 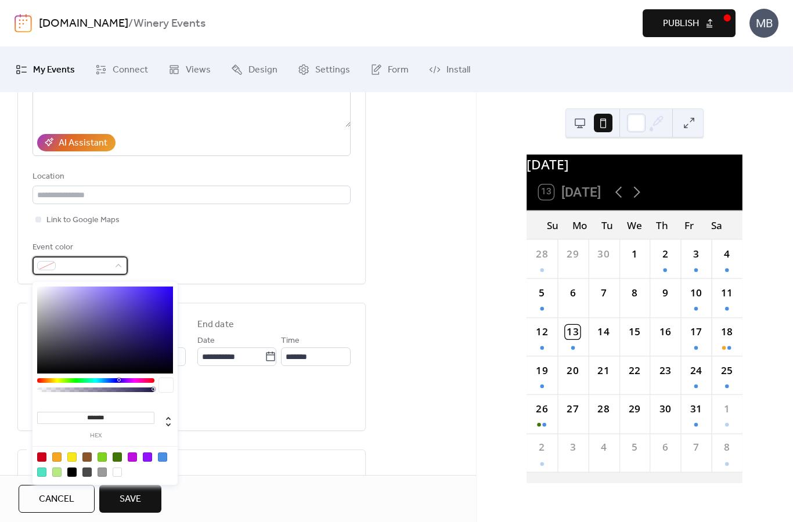 What do you see at coordinates (579, 225) in the screenshot?
I see `div: Mo` at bounding box center [579, 225].